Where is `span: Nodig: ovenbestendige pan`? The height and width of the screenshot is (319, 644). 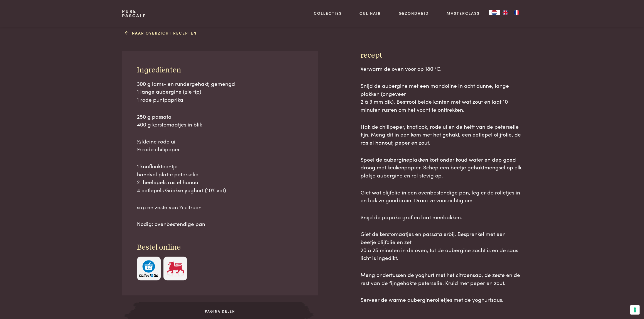 span: Nodig: ovenbestendige pan is located at coordinates (171, 223).